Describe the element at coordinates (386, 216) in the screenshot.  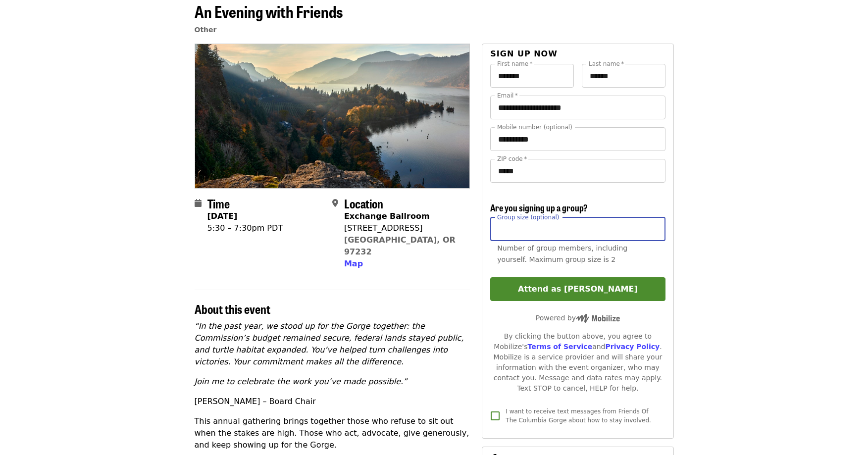
I see `strong: Exchange Ballroom` at that location.